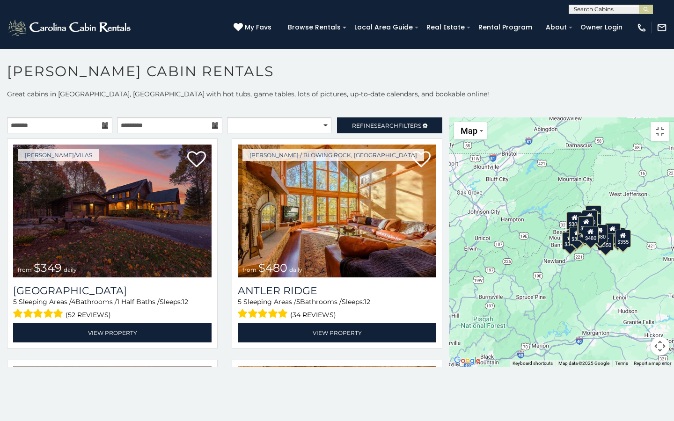 The height and width of the screenshot is (421, 674). Describe the element at coordinates (467, 361) in the screenshot. I see `img: Google` at that location.